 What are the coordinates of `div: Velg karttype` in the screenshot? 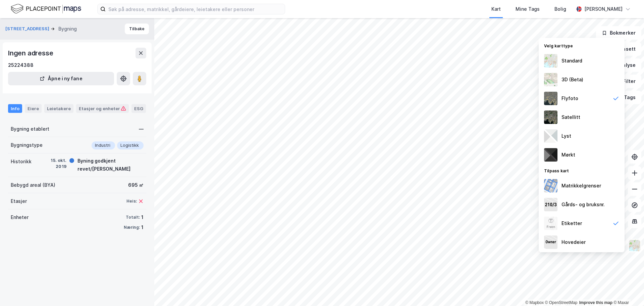 It's located at (582, 46).